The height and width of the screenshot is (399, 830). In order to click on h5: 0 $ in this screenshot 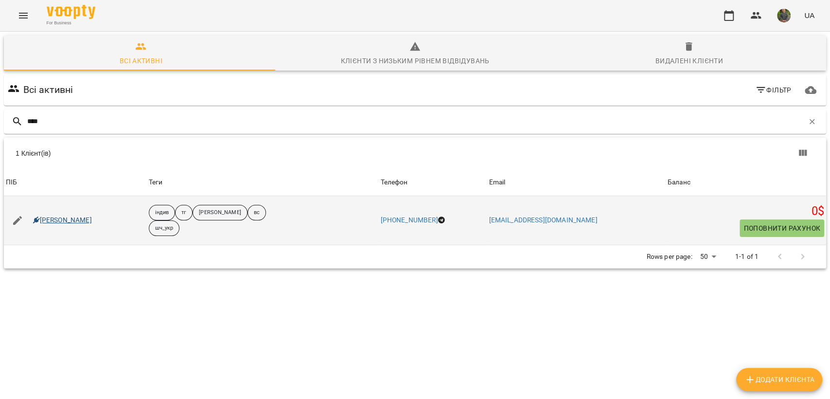, I will do `click(746, 211)`.